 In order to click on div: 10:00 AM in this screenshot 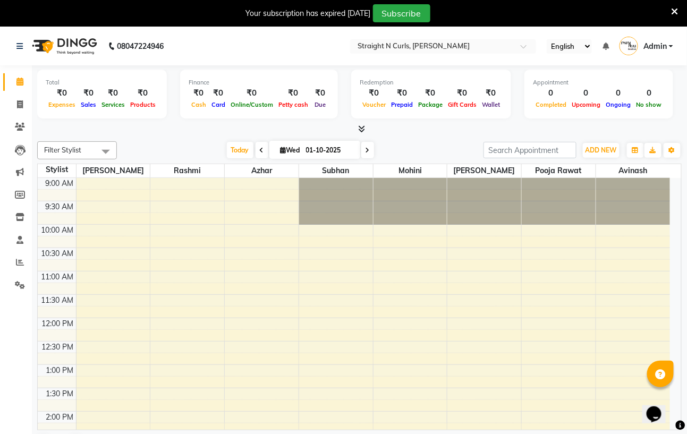, I will do `click(57, 230)`.